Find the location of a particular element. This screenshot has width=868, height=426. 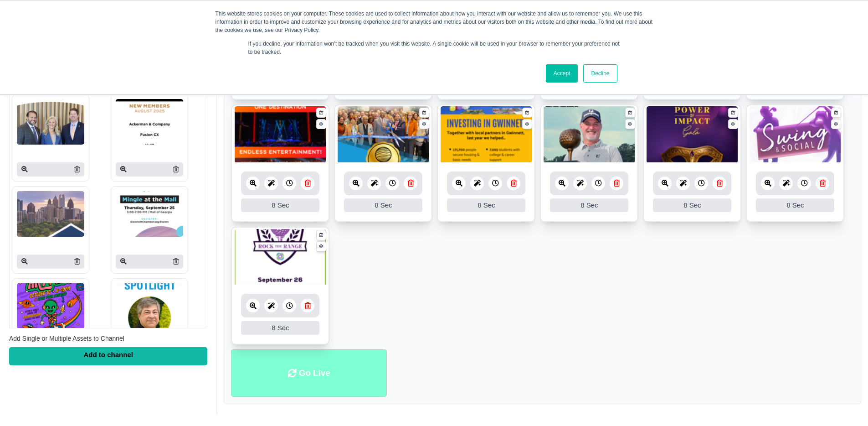

span: Add Single or Multiple Assets to Channel is located at coordinates (67, 339).